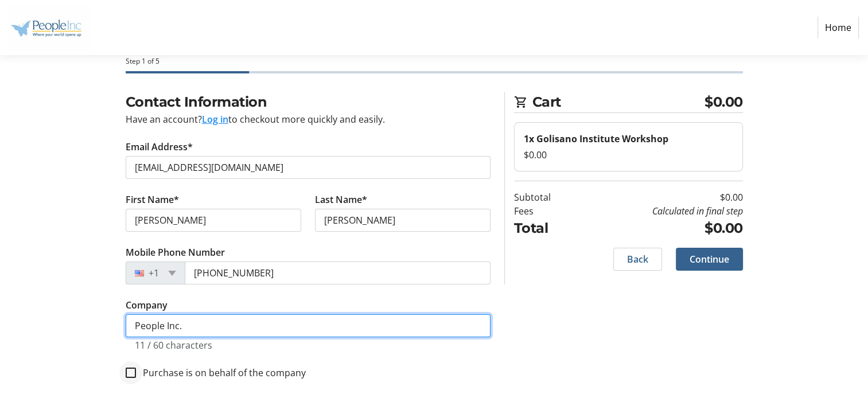 The height and width of the screenshot is (406, 868). What do you see at coordinates (173, 345) in the screenshot?
I see `tr-character-limit: 11 / 60 characters` at bounding box center [173, 345].